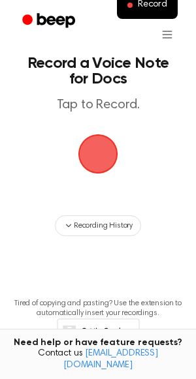 Image resolution: width=196 pixels, height=379 pixels. What do you see at coordinates (98, 308) in the screenshot?
I see `p: Tired of copying and pasting? Use the extension to automatically insert your recordings.` at bounding box center [98, 308].